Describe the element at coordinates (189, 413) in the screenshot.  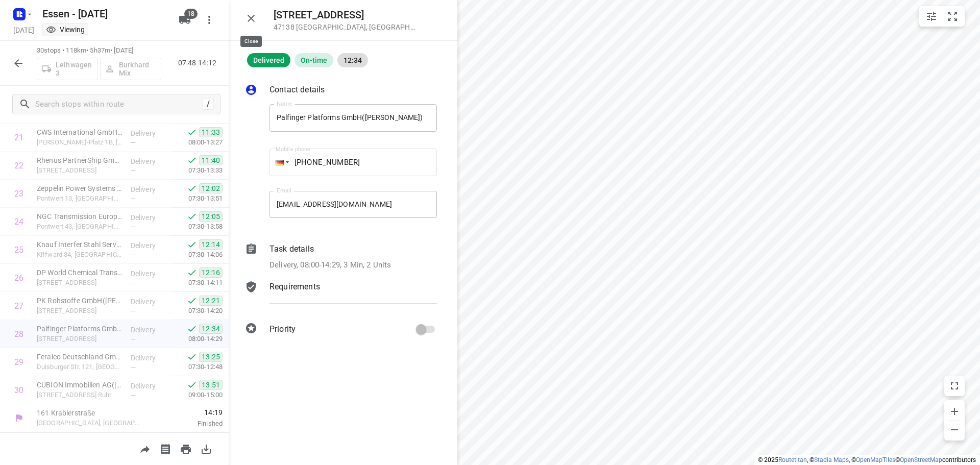
I see `span: 14:19` at that location.